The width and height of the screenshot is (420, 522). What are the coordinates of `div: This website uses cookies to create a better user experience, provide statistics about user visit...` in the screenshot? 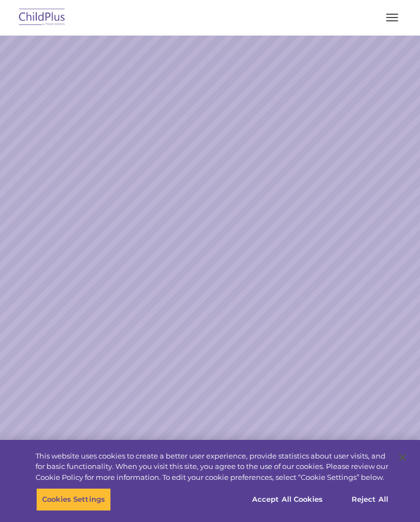 It's located at (213, 467).